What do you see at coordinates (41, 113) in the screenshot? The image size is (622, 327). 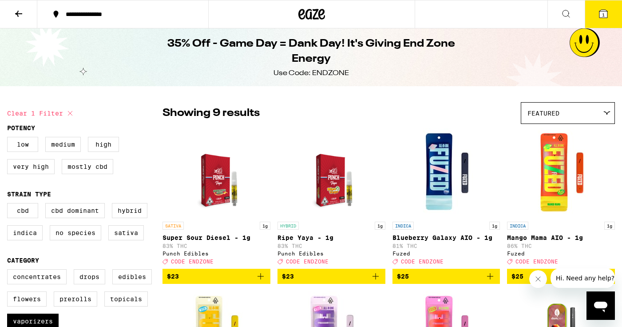 I see `button: Clear 1 filter` at bounding box center [41, 113].